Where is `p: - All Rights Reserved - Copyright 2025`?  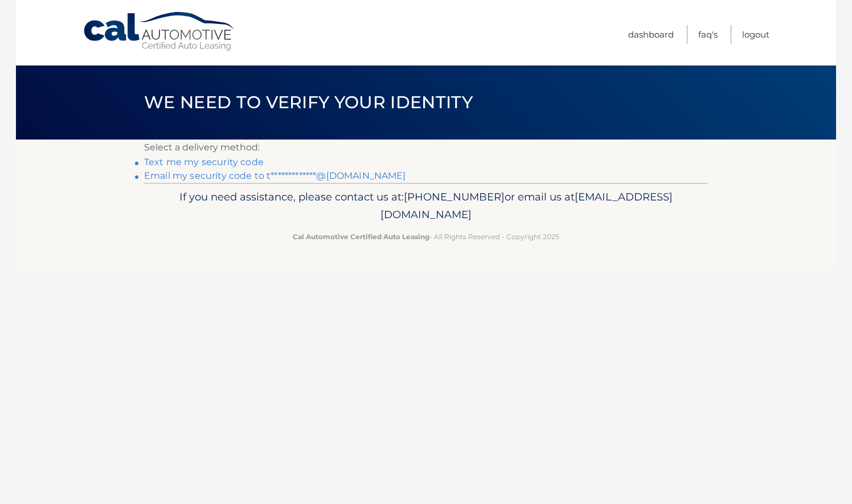
p: - All Rights Reserved - Copyright 2025 is located at coordinates (426, 237).